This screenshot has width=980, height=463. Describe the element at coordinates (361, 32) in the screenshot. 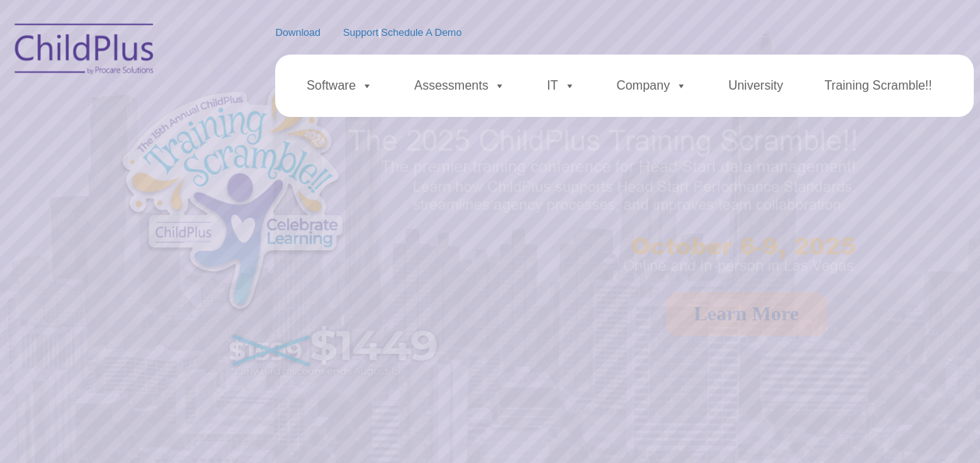

I see `a: Support` at that location.